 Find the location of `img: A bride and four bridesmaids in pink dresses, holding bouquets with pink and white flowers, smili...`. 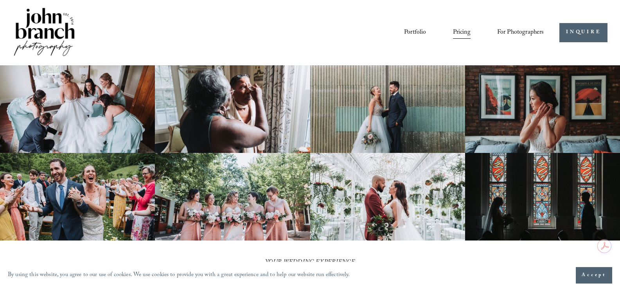

img: A bride and four bridesmaids in pink dresses, holding bouquets with pink and white flowers, smili... is located at coordinates (232, 197).